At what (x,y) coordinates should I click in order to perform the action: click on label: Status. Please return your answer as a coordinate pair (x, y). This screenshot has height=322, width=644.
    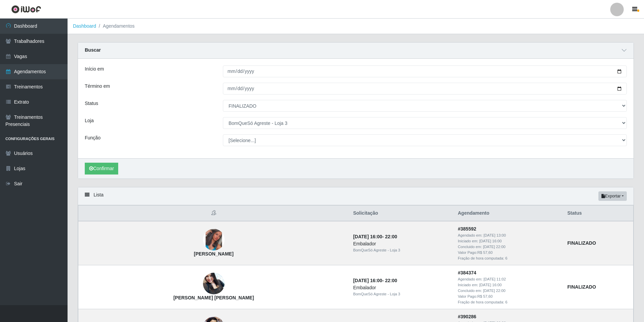
    Looking at the image, I should click on (92, 103).